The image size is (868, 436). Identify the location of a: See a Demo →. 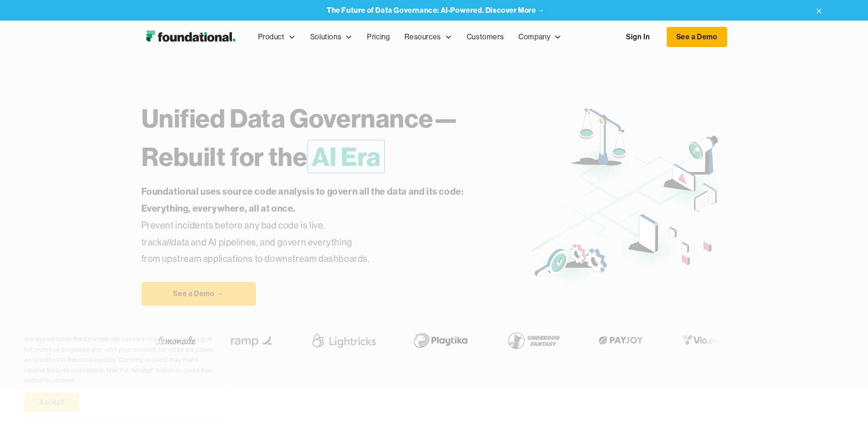
(199, 294).